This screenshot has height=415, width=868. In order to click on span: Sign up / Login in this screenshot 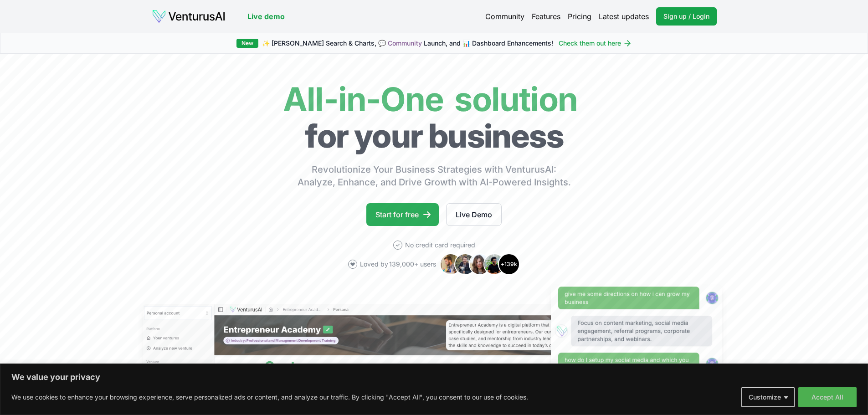, I will do `click(686, 17)`.